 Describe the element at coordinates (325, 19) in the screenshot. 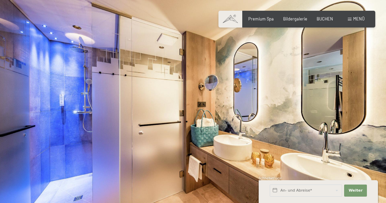

I see `span: BUCHEN` at that location.